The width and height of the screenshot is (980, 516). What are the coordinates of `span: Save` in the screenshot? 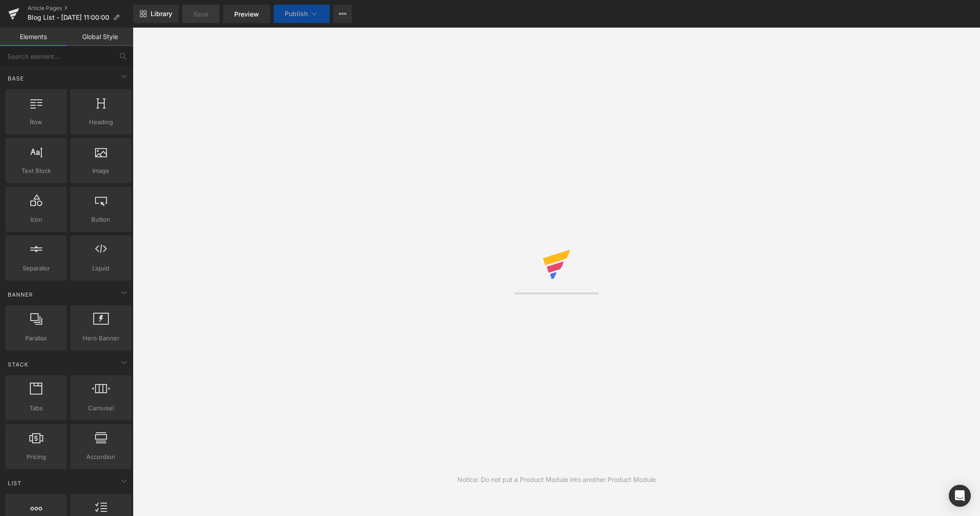 It's located at (200, 14).